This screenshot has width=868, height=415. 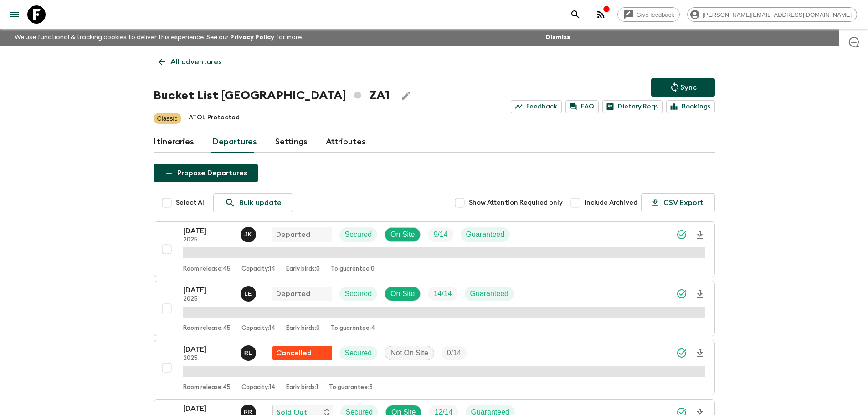 I want to click on a: Itineraries, so click(x=173, y=142).